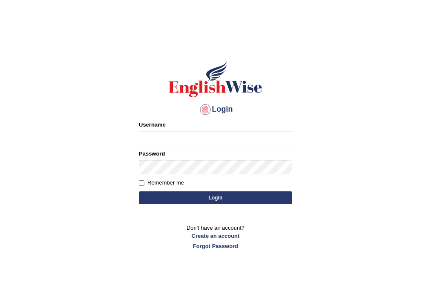 Image resolution: width=431 pixels, height=306 pixels. Describe the element at coordinates (215, 198) in the screenshot. I see `button: Login` at that location.